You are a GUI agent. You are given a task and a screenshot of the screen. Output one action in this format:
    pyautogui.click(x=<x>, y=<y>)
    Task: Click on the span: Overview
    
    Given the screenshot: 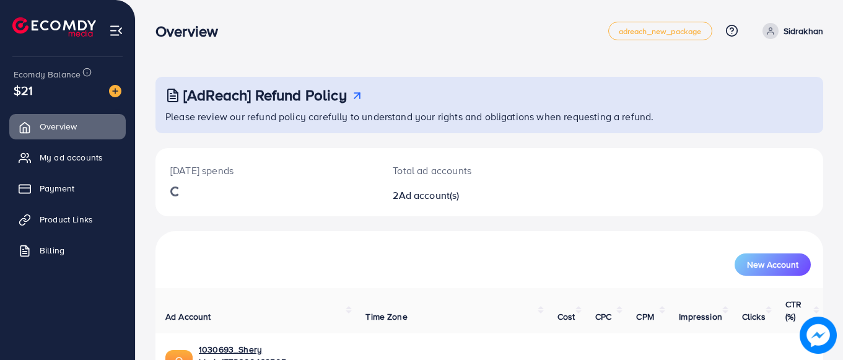 What is the action you would take?
    pyautogui.click(x=58, y=126)
    